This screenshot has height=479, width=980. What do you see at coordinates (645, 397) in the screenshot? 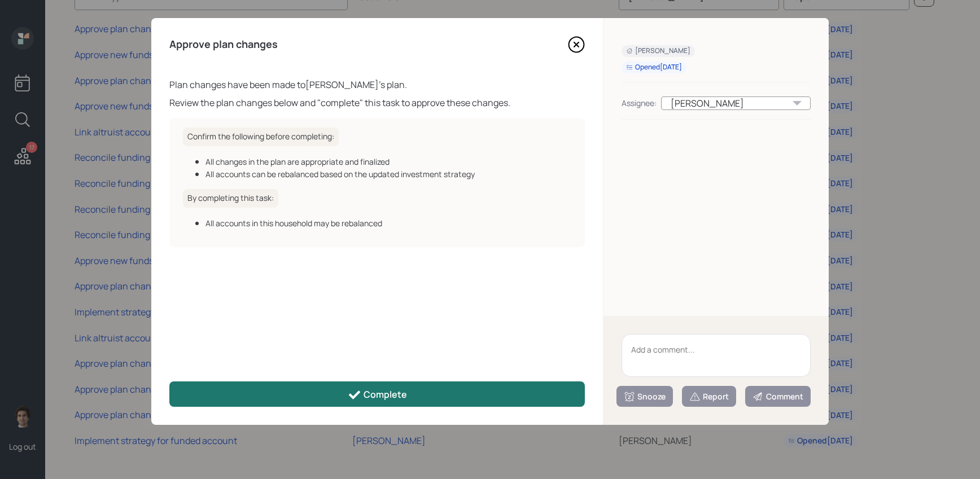
I see `button: Snooze` at bounding box center [645, 397].